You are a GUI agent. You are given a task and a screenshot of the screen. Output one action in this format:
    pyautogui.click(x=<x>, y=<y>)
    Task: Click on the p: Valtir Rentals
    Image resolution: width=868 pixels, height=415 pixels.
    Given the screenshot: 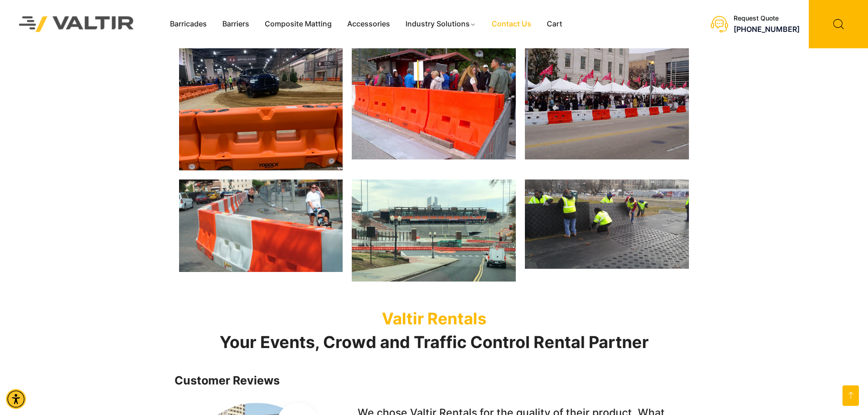 What is the action you would take?
    pyautogui.click(x=434, y=319)
    